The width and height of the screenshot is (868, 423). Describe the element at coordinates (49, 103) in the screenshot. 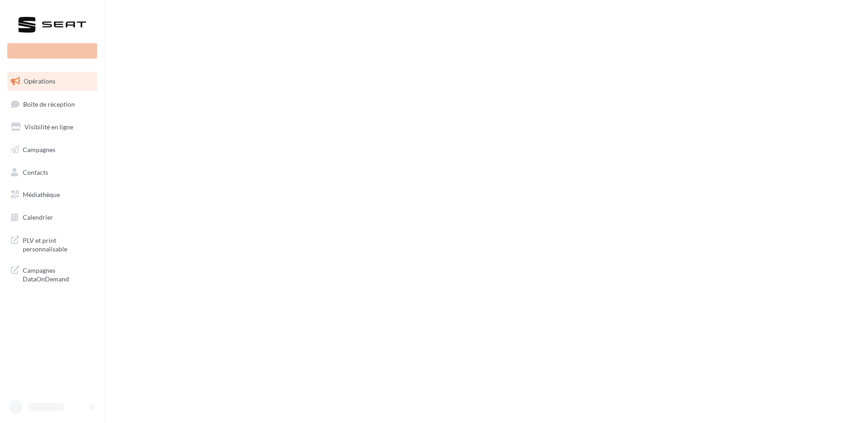

I see `span: Boîte de réception` at that location.